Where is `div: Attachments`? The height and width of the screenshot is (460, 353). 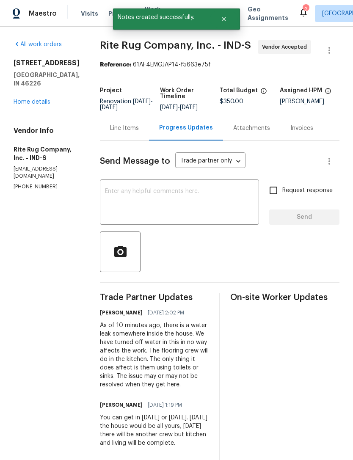 div: Attachments is located at coordinates (251, 128).